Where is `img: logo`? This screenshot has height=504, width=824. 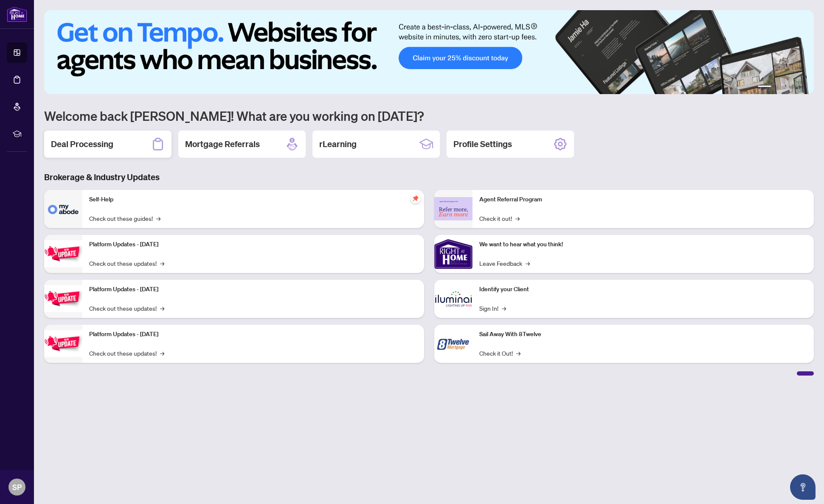 img: logo is located at coordinates (17, 14).